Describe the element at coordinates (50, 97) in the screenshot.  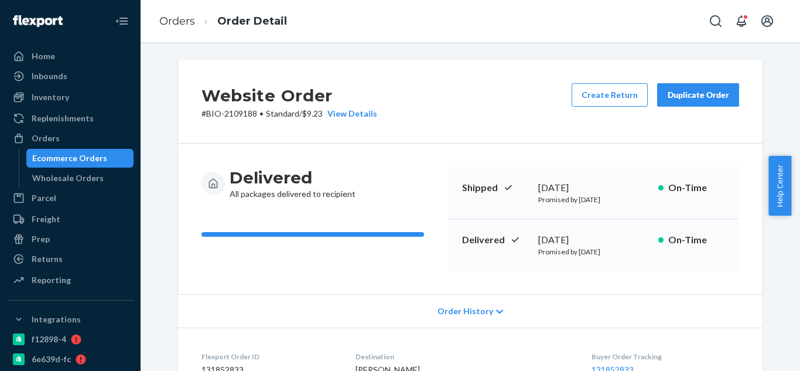
I see `div: Inventory` at that location.